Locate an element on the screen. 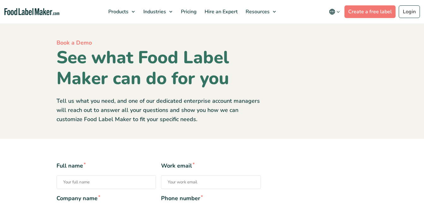  span: Full name is located at coordinates (106, 166).